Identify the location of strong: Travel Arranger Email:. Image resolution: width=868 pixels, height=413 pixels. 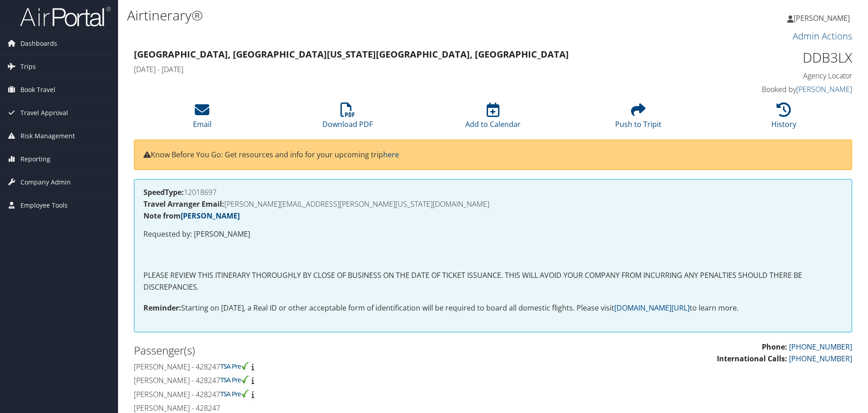
(184, 204).